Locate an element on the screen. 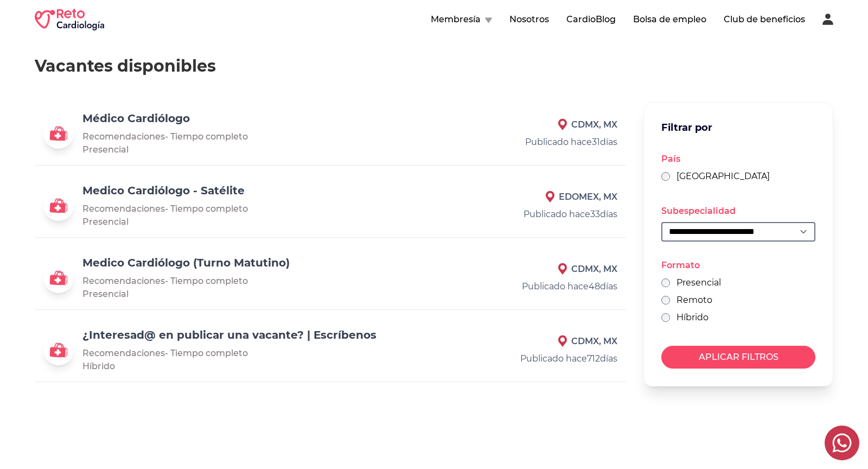  label: Híbrido is located at coordinates (693, 318).